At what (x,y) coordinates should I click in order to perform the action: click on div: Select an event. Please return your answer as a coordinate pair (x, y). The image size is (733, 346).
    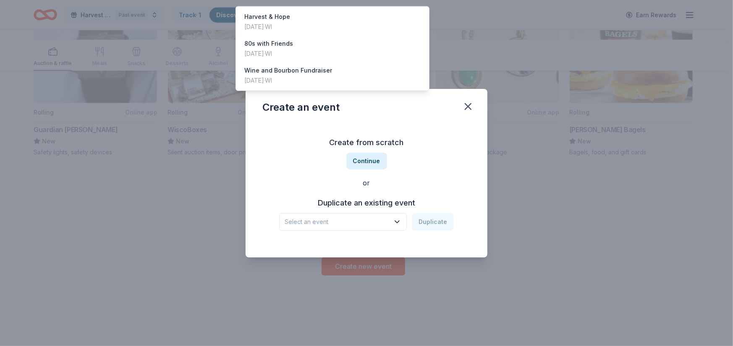
    Looking at the image, I should click on (333, 49).